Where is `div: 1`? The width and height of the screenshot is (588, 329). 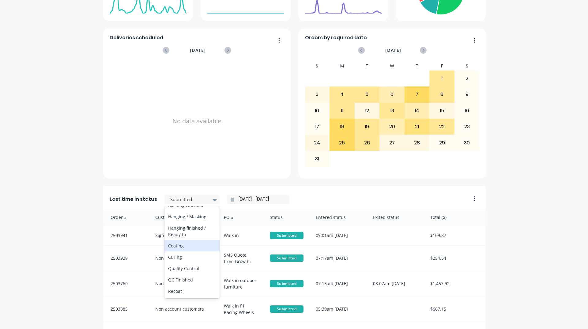 div: 1 is located at coordinates (442, 78).